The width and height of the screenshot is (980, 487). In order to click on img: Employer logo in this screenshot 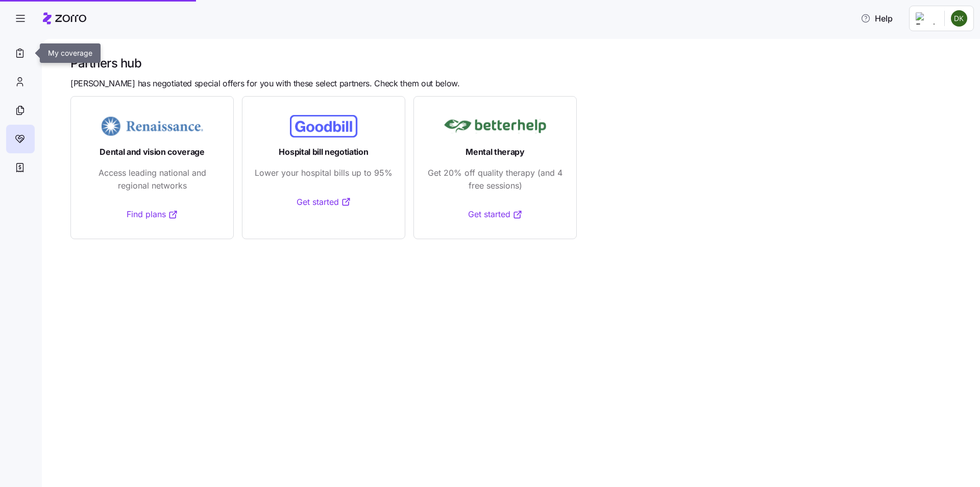, I will do `click(926, 18)`.